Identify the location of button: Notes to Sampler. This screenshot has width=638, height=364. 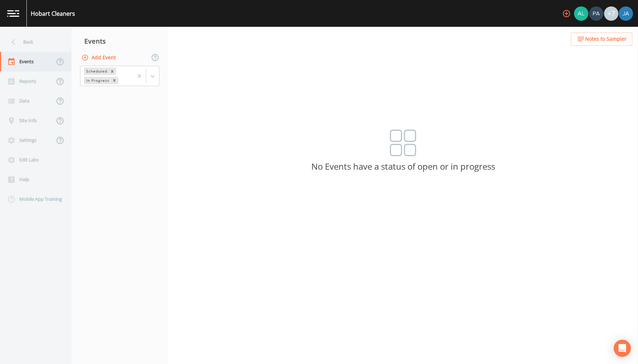
(602, 39).